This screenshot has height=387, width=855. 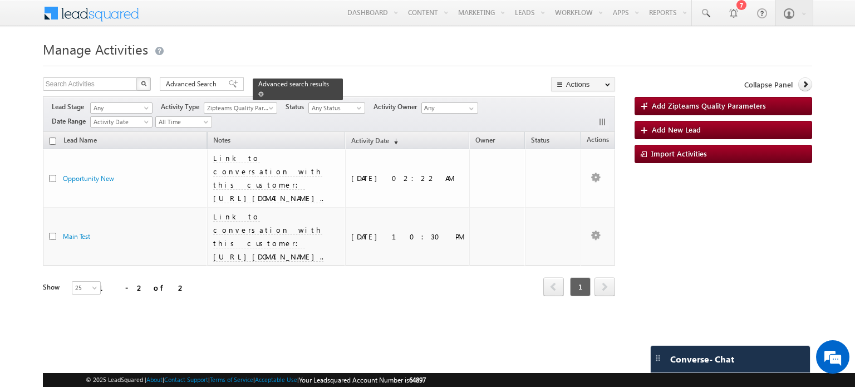 What do you see at coordinates (335, 108) in the screenshot?
I see `span: Any Status` at bounding box center [335, 108].